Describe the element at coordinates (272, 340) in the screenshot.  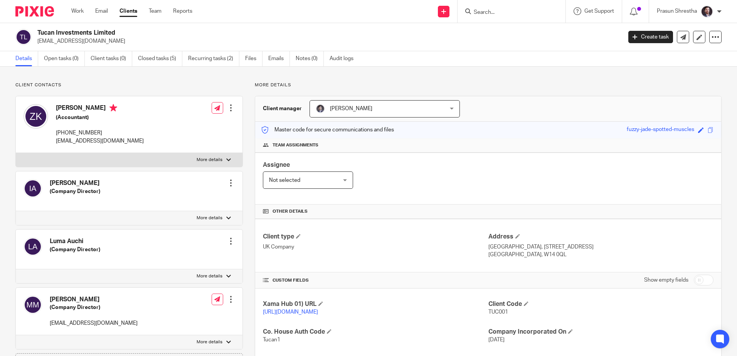
I see `span: Tucan1` at that location.